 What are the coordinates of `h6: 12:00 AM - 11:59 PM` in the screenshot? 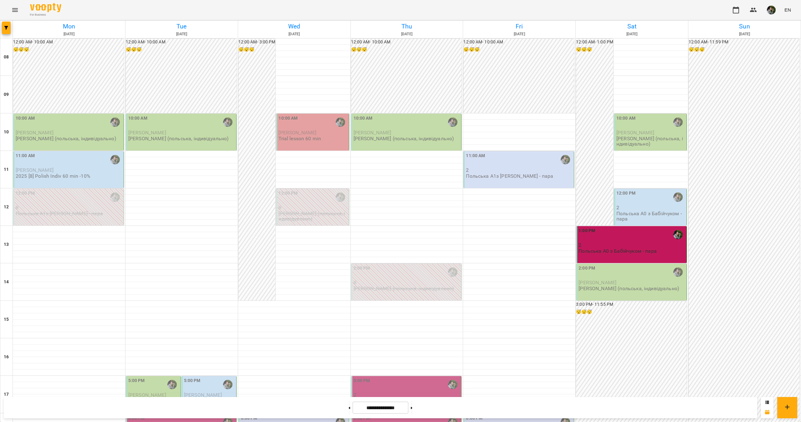 It's located at (744, 42).